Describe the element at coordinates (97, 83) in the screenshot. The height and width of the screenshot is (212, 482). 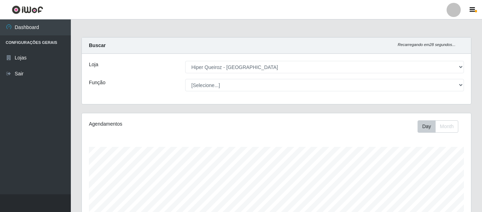
I see `label: Função` at that location.